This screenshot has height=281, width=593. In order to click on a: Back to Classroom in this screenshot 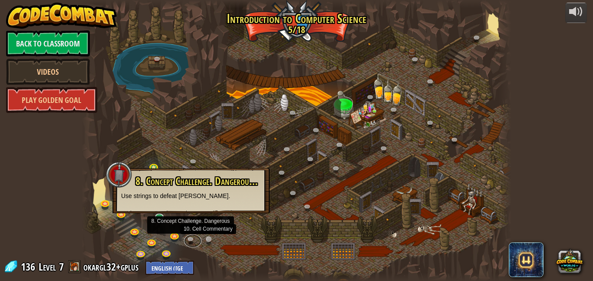, I will do `click(48, 43)`.